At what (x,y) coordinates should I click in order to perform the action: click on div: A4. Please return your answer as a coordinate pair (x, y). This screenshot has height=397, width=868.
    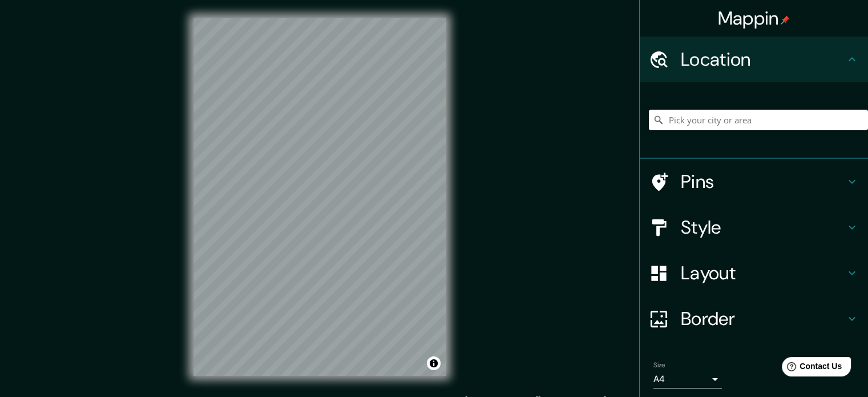
    Looking at the image, I should click on (688, 379).